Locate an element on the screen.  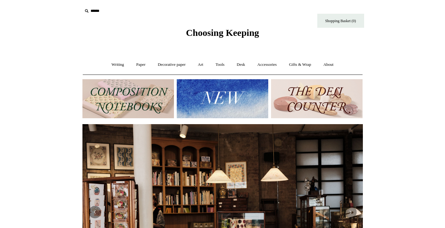
a: Art is located at coordinates (201, 65).